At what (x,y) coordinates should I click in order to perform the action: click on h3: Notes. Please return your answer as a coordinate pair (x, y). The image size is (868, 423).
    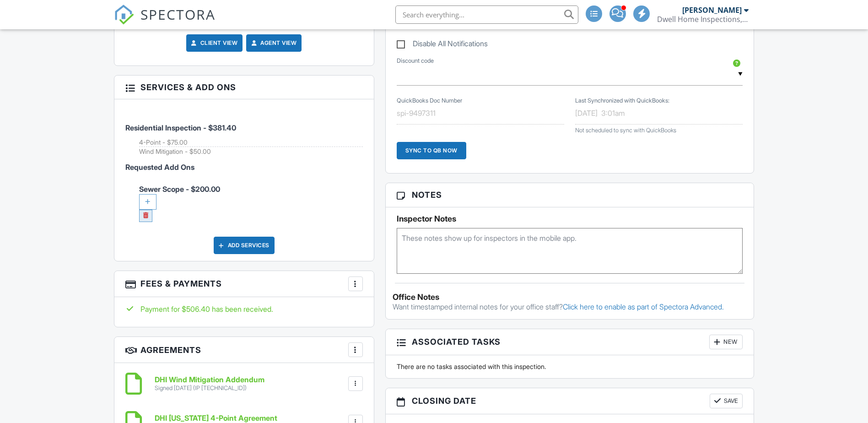
    Looking at the image, I should click on (570, 195).